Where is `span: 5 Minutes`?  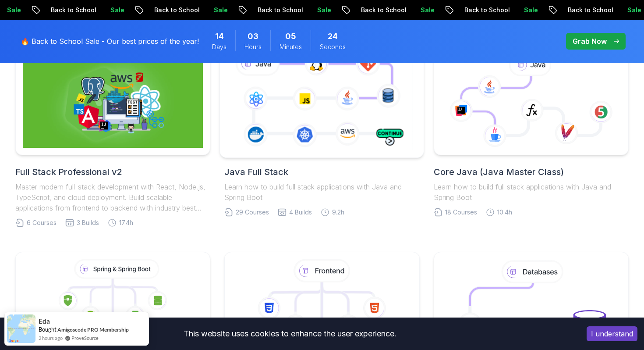 span: 5 Minutes is located at coordinates (291, 36).